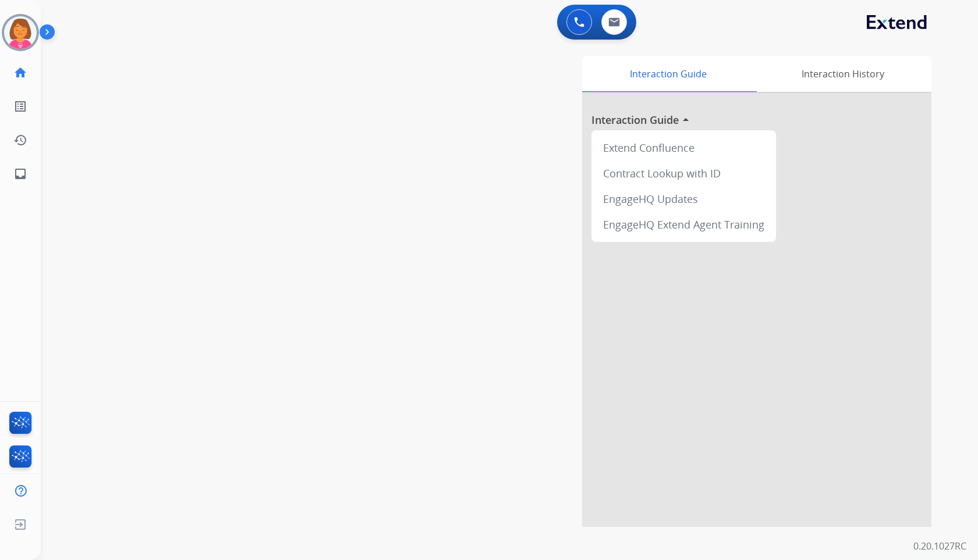  What do you see at coordinates (939, 546) in the screenshot?
I see `p: 0.20.1027RC` at bounding box center [939, 546].